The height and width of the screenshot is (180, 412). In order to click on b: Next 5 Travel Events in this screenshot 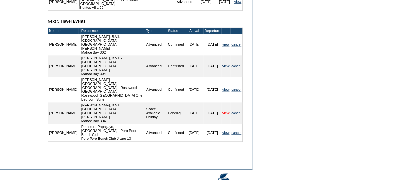, I will do `click(66, 21)`.